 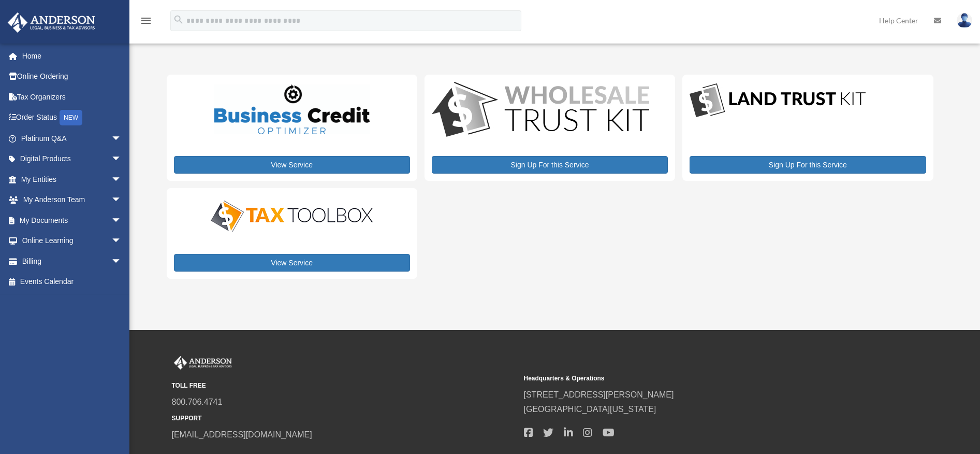 I want to click on a: Online Ordering, so click(x=72, y=76).